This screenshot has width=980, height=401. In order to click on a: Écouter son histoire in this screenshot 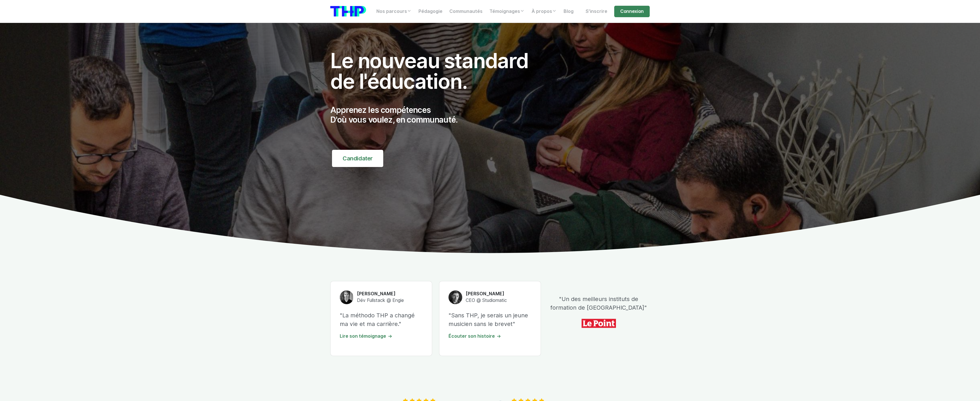, I will do `click(475, 336)`.